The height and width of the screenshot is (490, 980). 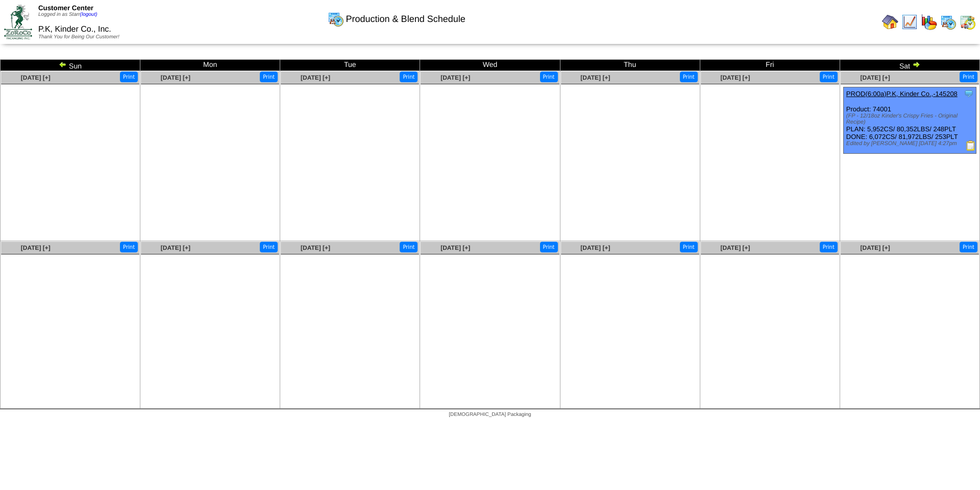 What do you see at coordinates (971, 145) in the screenshot?
I see `img: Production Report` at bounding box center [971, 145].